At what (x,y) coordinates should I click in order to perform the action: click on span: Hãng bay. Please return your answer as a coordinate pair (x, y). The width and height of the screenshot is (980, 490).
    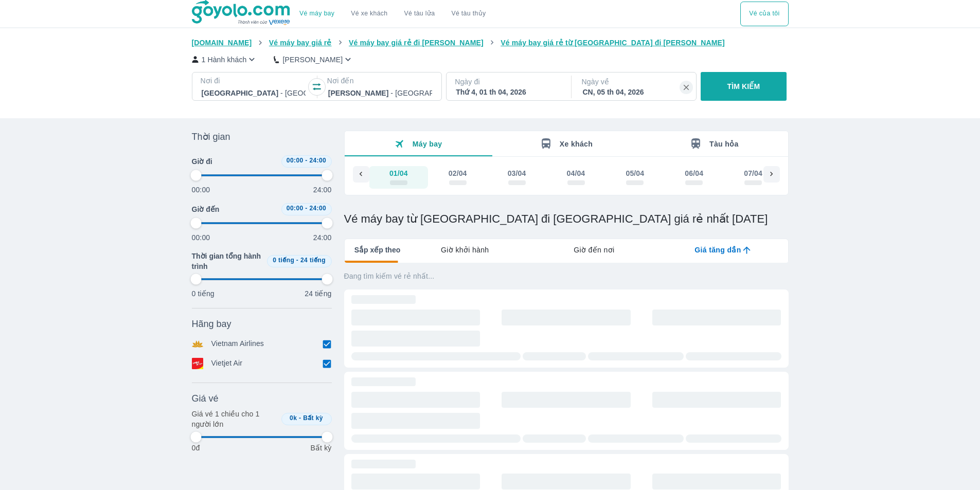
    Looking at the image, I should click on (211, 324).